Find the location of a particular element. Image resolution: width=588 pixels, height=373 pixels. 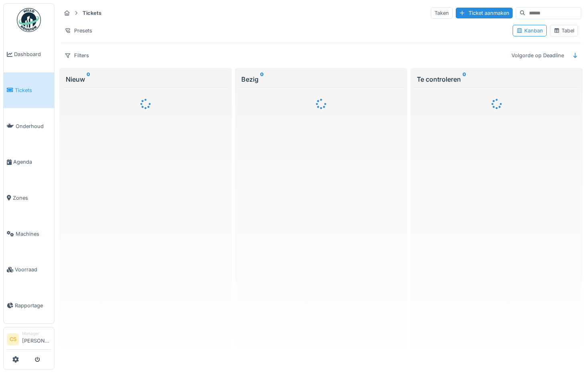

div: Manager is located at coordinates (36, 333).